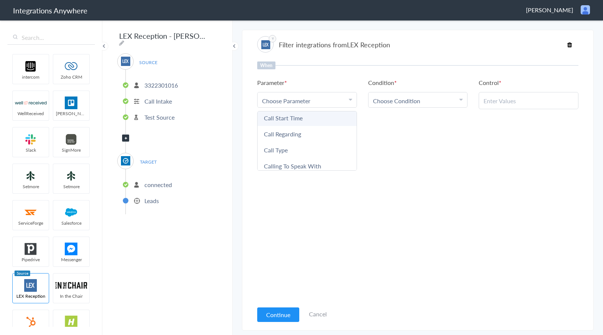 The width and height of the screenshot is (603, 335). I want to click on input: Enter Values, so click(528, 100).